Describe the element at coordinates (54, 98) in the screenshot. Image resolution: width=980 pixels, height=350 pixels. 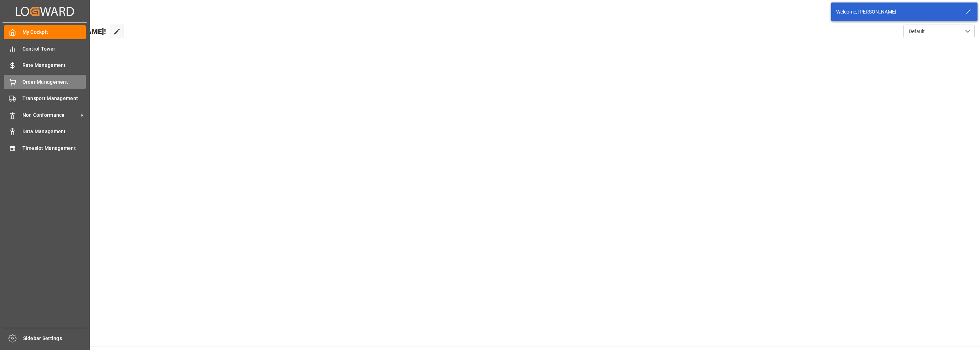
I see `span: Transport Management` at that location.